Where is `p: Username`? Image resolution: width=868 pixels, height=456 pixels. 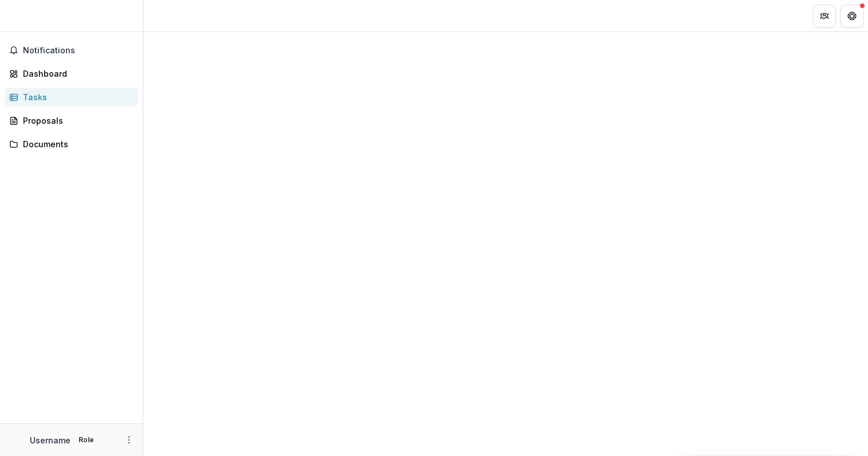
p: Username is located at coordinates (50, 440).